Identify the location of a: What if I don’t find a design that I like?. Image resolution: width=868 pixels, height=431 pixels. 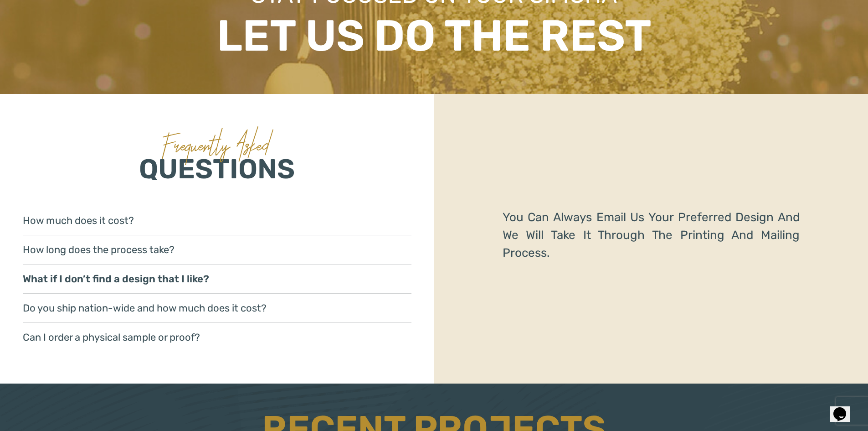
(217, 279).